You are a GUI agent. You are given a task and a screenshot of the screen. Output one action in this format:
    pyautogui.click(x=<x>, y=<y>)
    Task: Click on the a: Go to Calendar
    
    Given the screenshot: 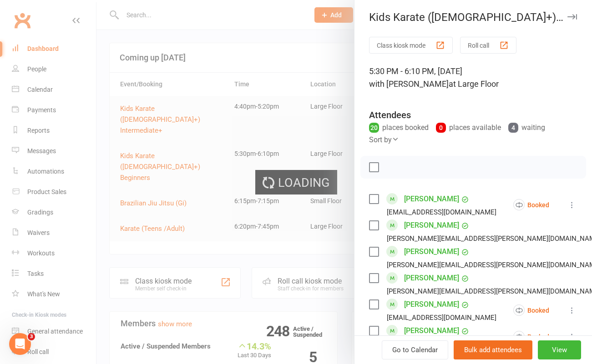 What is the action you would take?
    pyautogui.click(x=415, y=350)
    